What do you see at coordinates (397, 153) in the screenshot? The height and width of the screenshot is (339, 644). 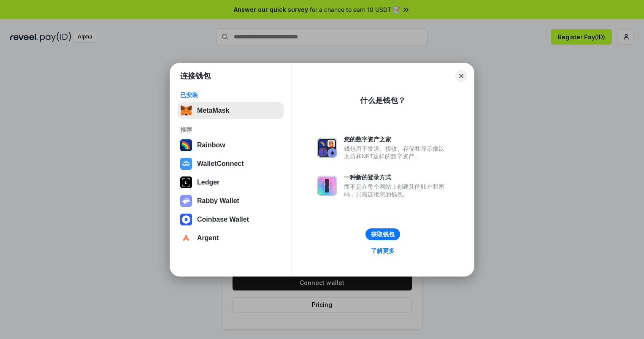 I see `div: 钱包用于发送、接收、存储和显示像以太坊和NFT这样的数字资产。` at bounding box center [397, 153].